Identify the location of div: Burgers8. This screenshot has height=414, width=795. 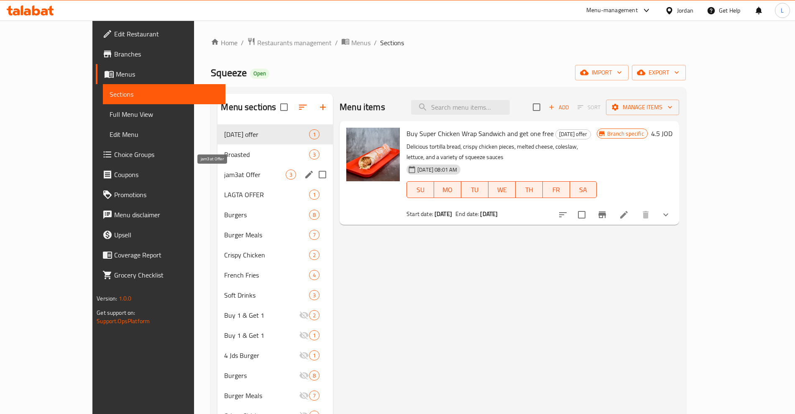
(275, 375).